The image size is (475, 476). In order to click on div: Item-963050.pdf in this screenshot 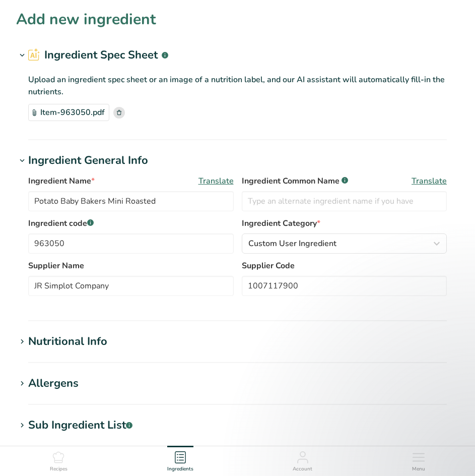, I will do `click(69, 112)`.